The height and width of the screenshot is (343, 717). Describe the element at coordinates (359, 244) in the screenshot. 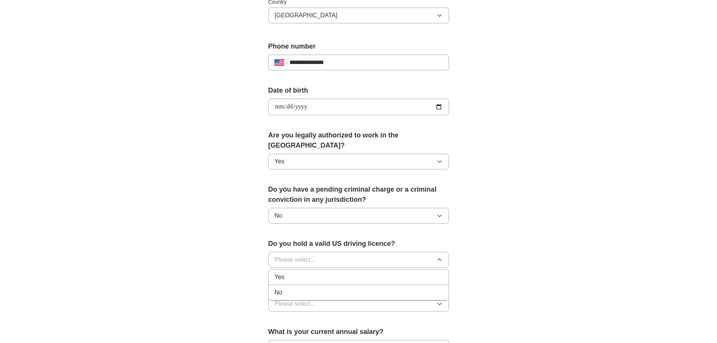

I see `label: Do you hold a valid US driving licence?` at that location.